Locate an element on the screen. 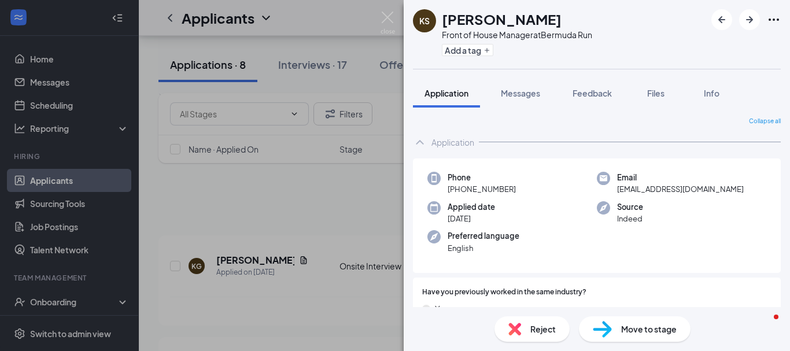  span: Messages is located at coordinates (521, 93).